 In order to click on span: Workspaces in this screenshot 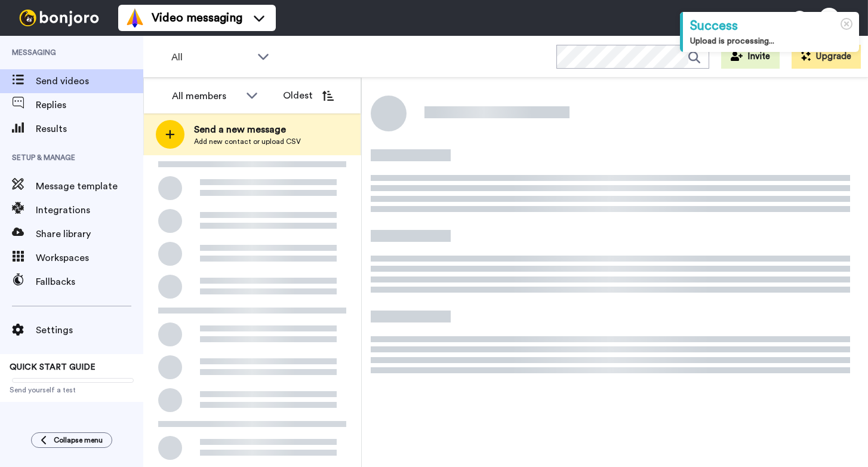, I will do `click(90, 258)`.